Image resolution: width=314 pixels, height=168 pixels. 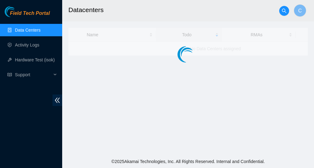 What do you see at coordinates (188, 162) in the screenshot?
I see `footer: © 2025 Akamai Technologies, Inc. All Rights Reserved. Internal and Confidential.` at bounding box center [188, 162].